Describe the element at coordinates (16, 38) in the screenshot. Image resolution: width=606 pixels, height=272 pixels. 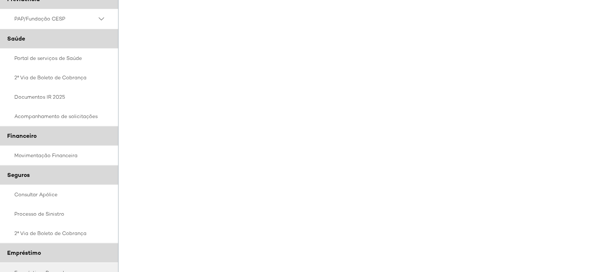
I see `span: Saúde` at that location.